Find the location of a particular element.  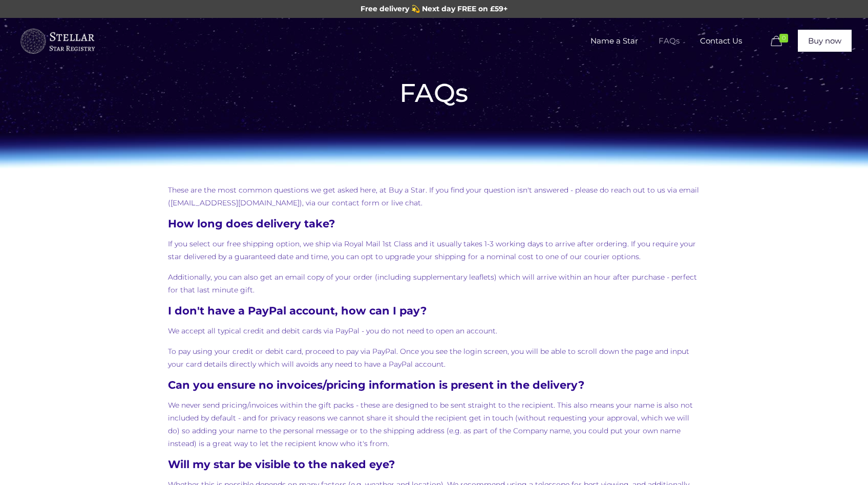

h4: How long does delivery take? is located at coordinates (434, 223).